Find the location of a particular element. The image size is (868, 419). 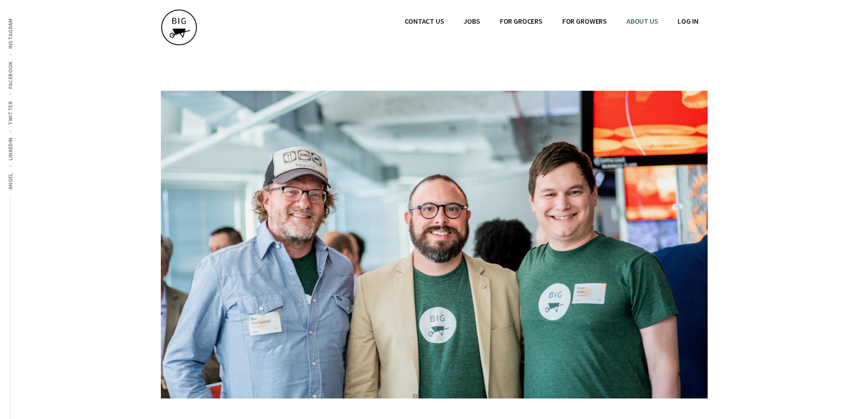

span: FOR GROCERS is located at coordinates (522, 21).